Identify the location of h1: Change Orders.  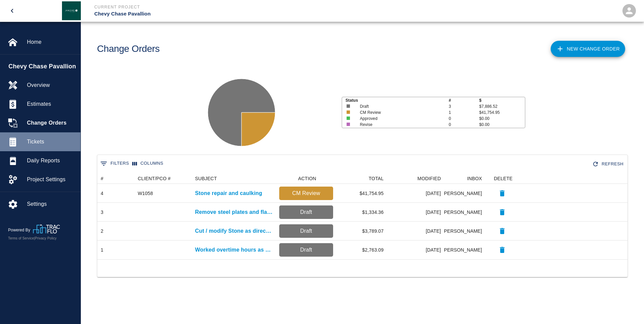
(128, 49).